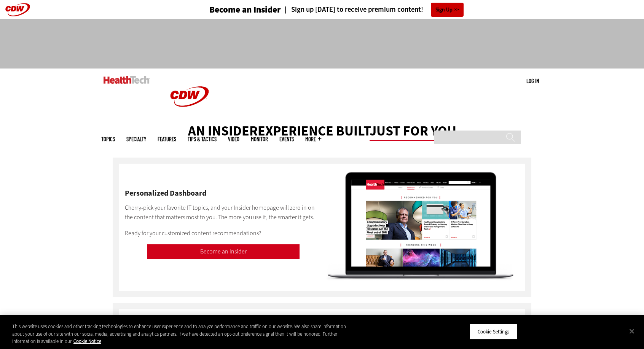 The width and height of the screenshot is (644, 349). I want to click on span: just for you, so click(413, 131).